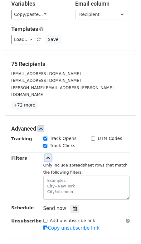  I want to click on small: Only include spreadsheet rows that match the following filters:, so click(86, 169).